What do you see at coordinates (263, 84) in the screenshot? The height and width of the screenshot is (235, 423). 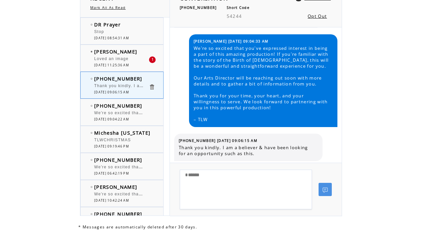 I see `span: We're so excited that you've expressed interest in being a part of this amazing production! If yo...` at bounding box center [263, 84].